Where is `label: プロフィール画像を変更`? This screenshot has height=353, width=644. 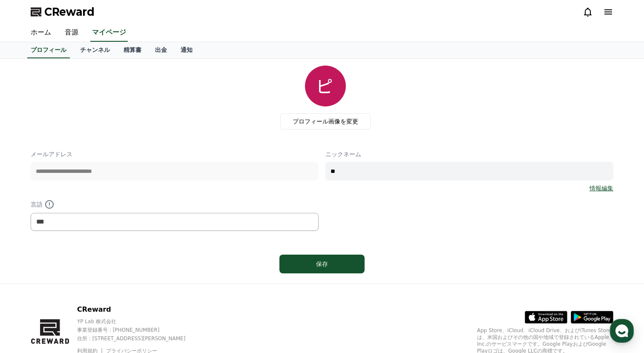 label: プロフィール画像を変更 is located at coordinates (325, 121).